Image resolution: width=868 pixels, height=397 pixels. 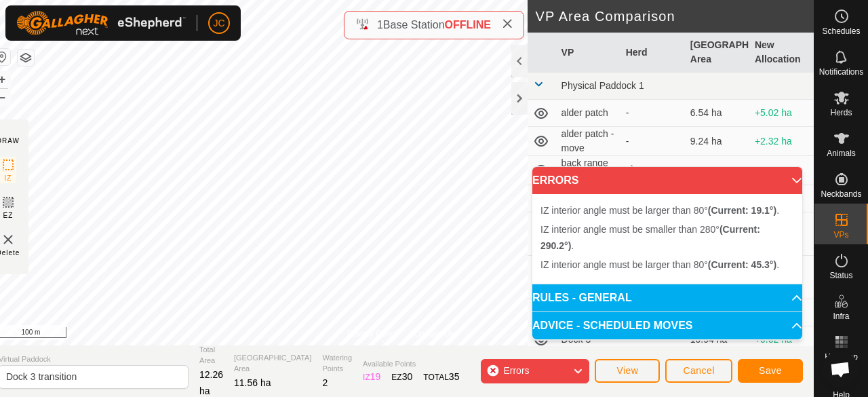 What do you see at coordinates (698, 370) in the screenshot?
I see `span: Cancel` at bounding box center [698, 370].